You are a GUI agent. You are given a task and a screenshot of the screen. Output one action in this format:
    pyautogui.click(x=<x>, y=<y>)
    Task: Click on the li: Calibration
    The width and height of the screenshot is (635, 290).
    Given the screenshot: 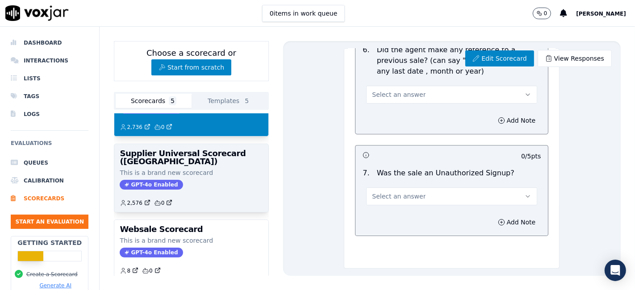 What is the action you would take?
    pyautogui.click(x=50, y=181)
    